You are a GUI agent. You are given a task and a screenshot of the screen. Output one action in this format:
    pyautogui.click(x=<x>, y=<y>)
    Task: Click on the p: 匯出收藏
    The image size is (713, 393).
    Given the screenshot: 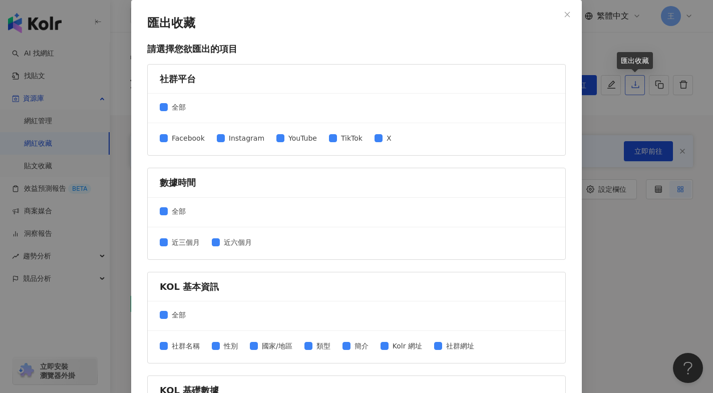 What is the action you would take?
    pyautogui.click(x=357, y=23)
    